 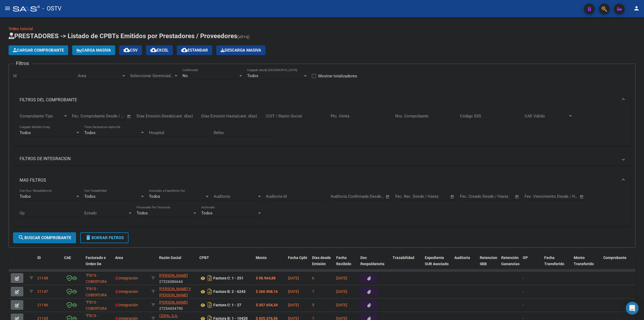 What do you see at coordinates (185, 76) in the screenshot?
I see `span: No` at bounding box center [185, 76].